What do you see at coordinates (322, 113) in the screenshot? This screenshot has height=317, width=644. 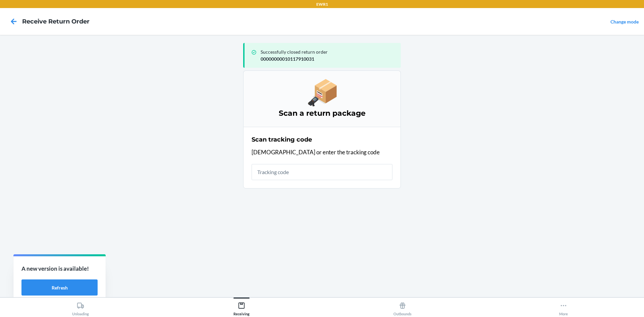 I see `h3: Scan a return package` at bounding box center [322, 113].